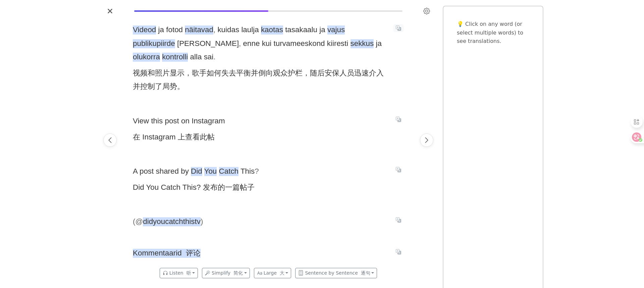 Image resolution: width=644 pixels, height=288 pixels. Describe the element at coordinates (208, 57) in the screenshot. I see `span: sai` at that location.